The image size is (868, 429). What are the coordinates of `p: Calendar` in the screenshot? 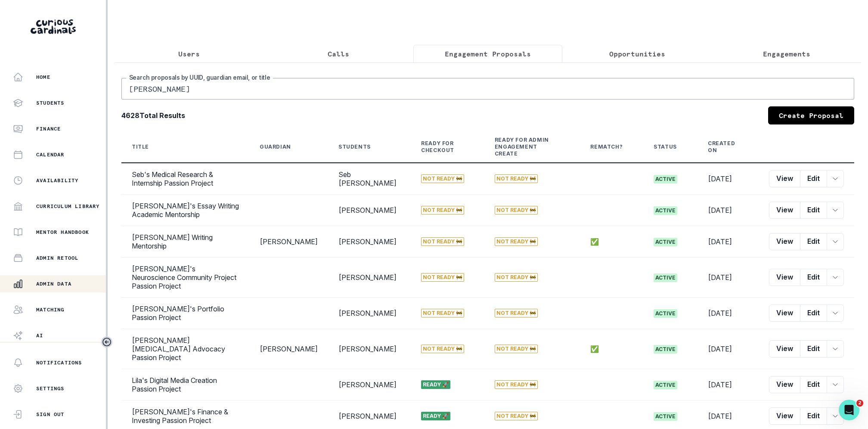 It's located at (51, 154).